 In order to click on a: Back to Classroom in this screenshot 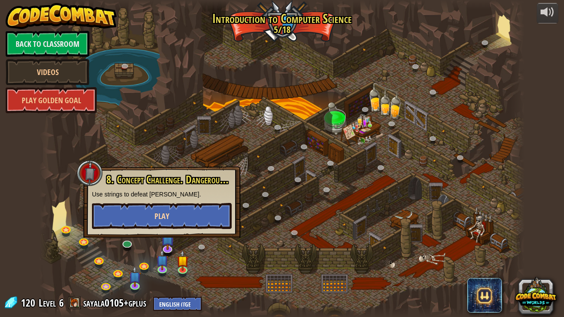, I will do `click(47, 44)`.